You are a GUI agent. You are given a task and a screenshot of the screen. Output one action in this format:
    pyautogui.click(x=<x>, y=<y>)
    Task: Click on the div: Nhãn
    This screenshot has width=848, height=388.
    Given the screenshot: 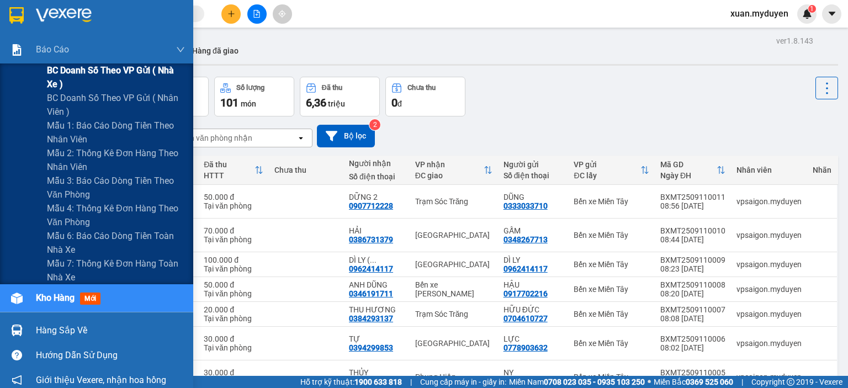 What is the action you would take?
    pyautogui.click(x=822, y=170)
    